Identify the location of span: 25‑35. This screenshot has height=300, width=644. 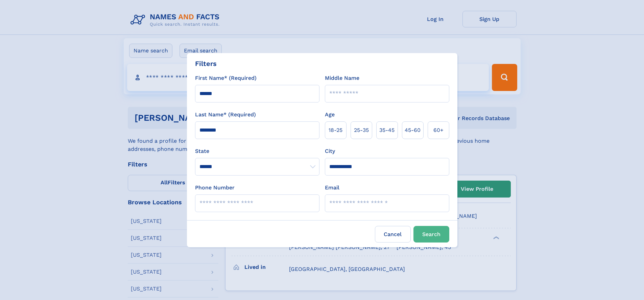
(361, 130).